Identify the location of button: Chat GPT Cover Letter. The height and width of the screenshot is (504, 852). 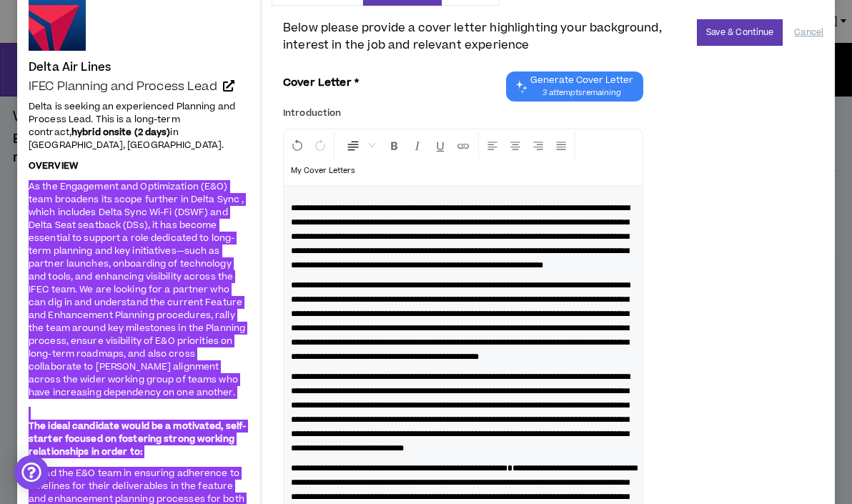
(575, 86).